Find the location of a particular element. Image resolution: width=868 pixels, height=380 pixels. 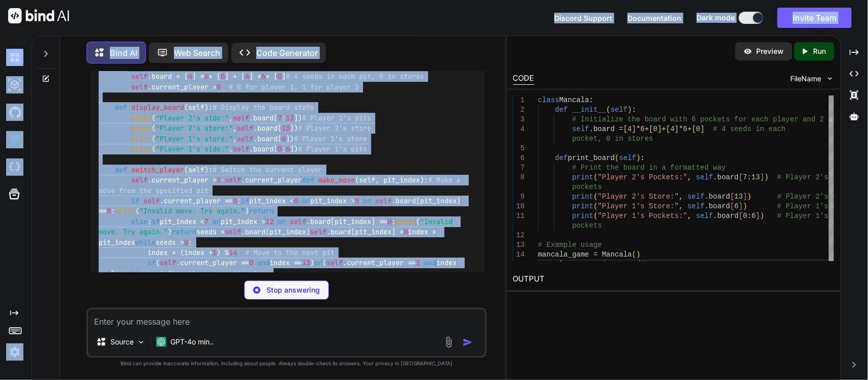

h2: OUTPUT is located at coordinates (674, 279).